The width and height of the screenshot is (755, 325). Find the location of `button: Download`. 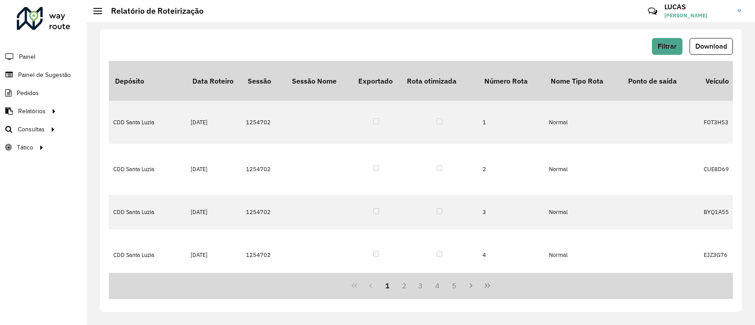

button: Download is located at coordinates (711, 46).